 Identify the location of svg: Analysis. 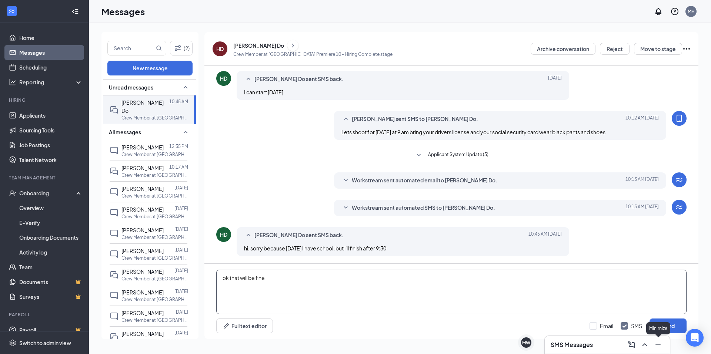
(13, 82).